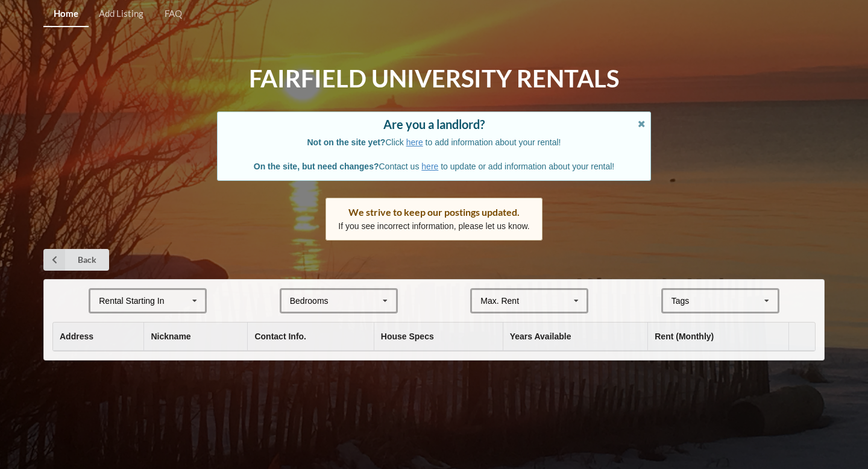 Image resolution: width=868 pixels, height=469 pixels. Describe the element at coordinates (346, 142) in the screenshot. I see `b: Not on the site yet?` at that location.